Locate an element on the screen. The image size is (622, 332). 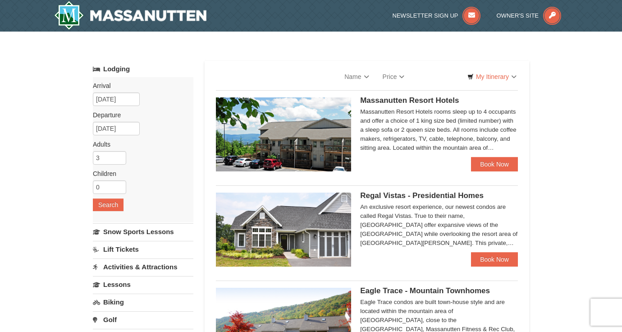
label: Arrival is located at coordinates (140, 86).